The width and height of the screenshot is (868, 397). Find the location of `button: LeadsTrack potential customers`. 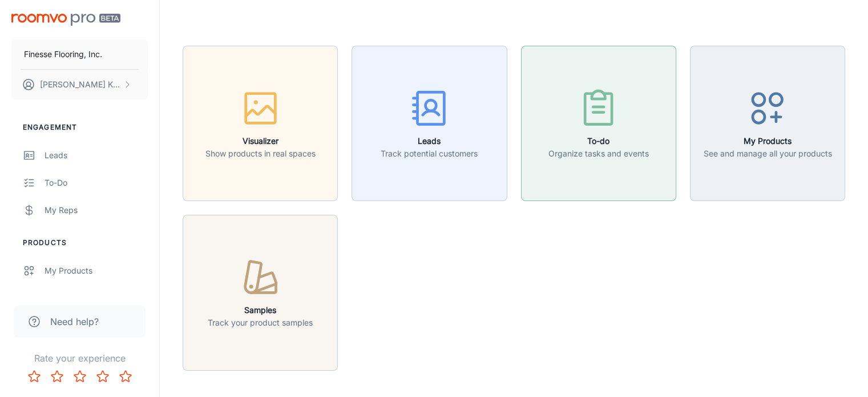

button: LeadsTrack potential customers is located at coordinates (429, 123).